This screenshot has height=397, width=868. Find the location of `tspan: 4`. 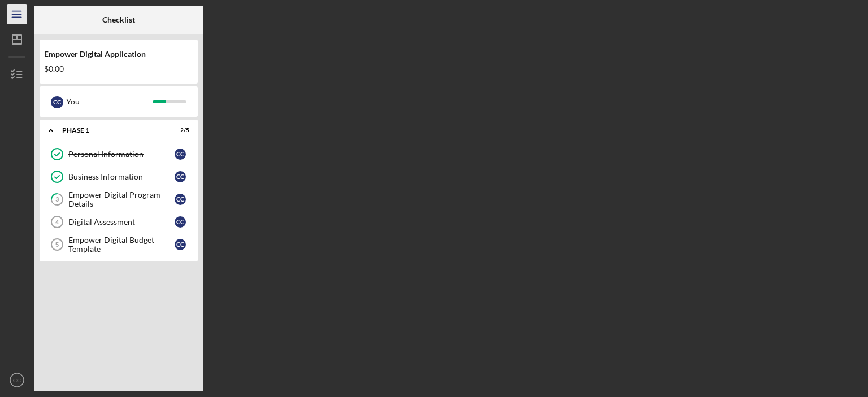

tspan: 4 is located at coordinates (57, 222).